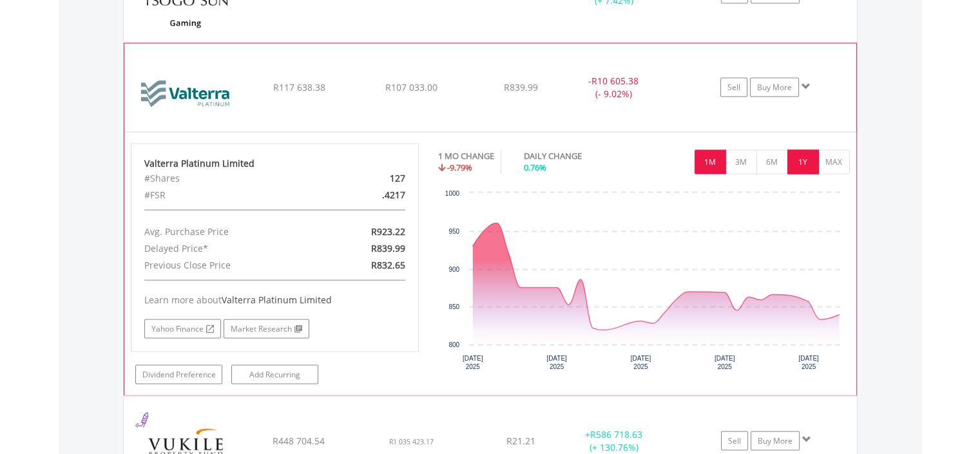  What do you see at coordinates (368, 195) in the screenshot?
I see `div: .4217` at bounding box center [368, 195].